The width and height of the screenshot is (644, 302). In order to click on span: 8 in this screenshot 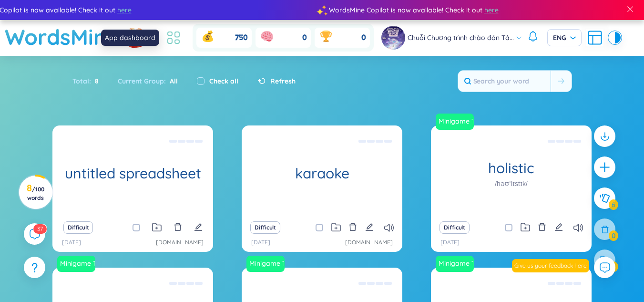, I will do `click(95, 81)`.